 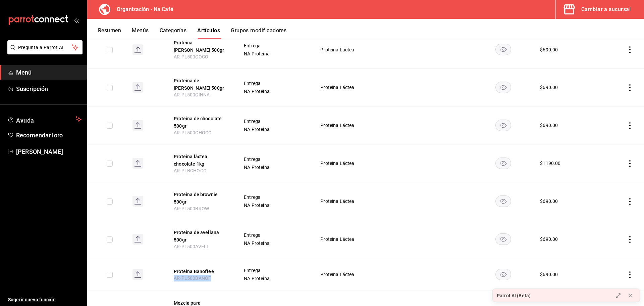 What do you see at coordinates (192, 278) in the screenshot?
I see `font: AR-PL500BANOF` at bounding box center [192, 278].